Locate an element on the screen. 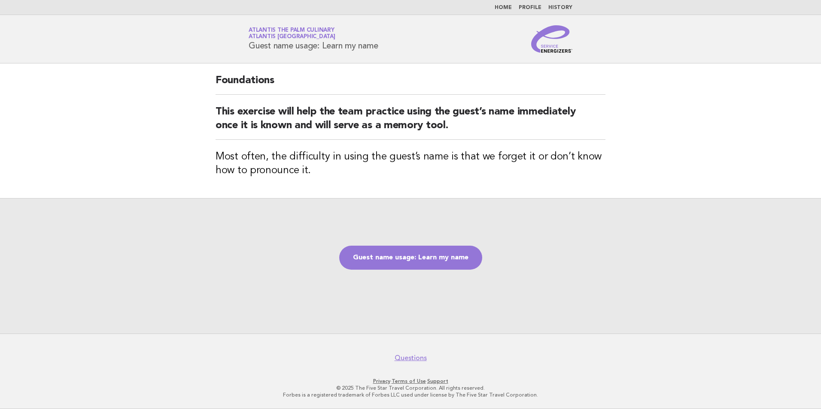 The height and width of the screenshot is (409, 821). a: History is located at coordinates (560, 8).